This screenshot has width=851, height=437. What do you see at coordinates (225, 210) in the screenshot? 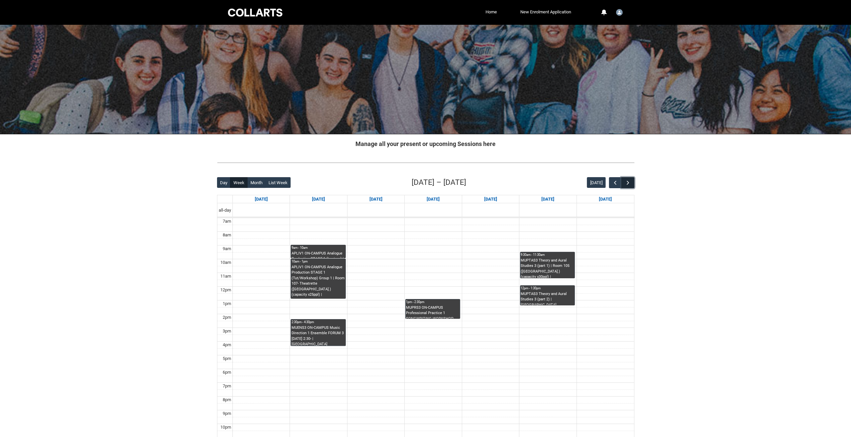
I see `span: all-day` at bounding box center [225, 210].